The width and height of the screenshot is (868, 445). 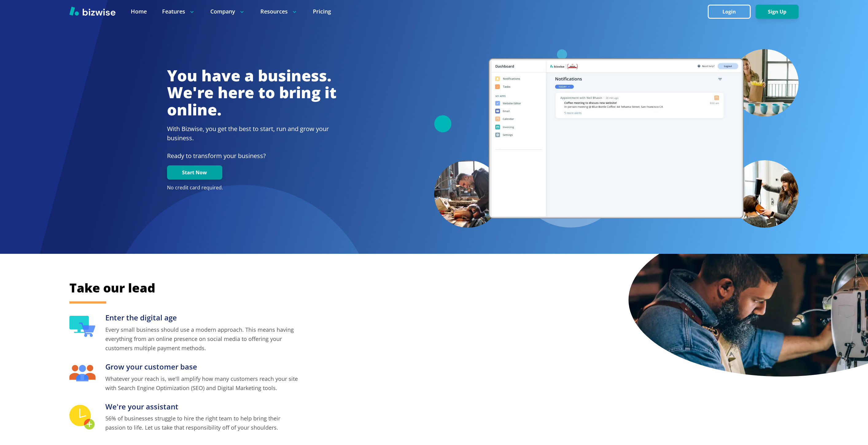 What do you see at coordinates (82, 326) in the screenshot?
I see `img: Enter the digital age Icon` at bounding box center [82, 326].